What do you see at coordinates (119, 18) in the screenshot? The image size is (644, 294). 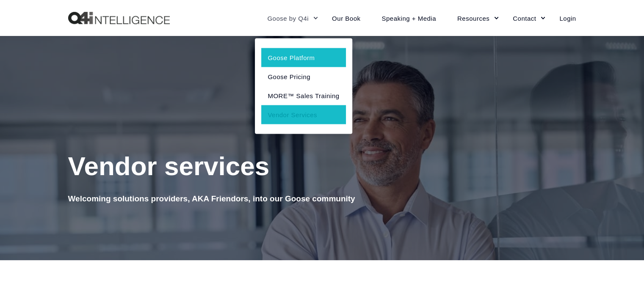 I see `a: Back to Home` at bounding box center [119, 18].